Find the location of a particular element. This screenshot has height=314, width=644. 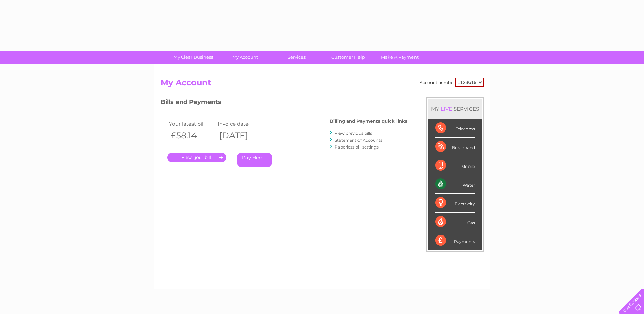

td: Invoice date is located at coordinates (240, 124).